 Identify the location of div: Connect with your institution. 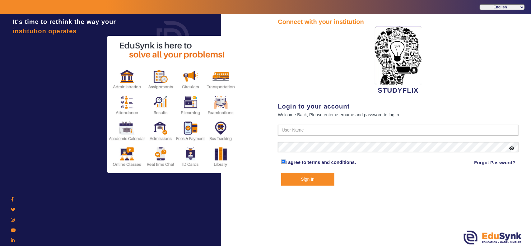
(398, 22).